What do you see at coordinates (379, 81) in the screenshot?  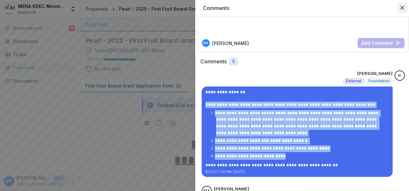 I see `span: Foundation` at bounding box center [379, 81].